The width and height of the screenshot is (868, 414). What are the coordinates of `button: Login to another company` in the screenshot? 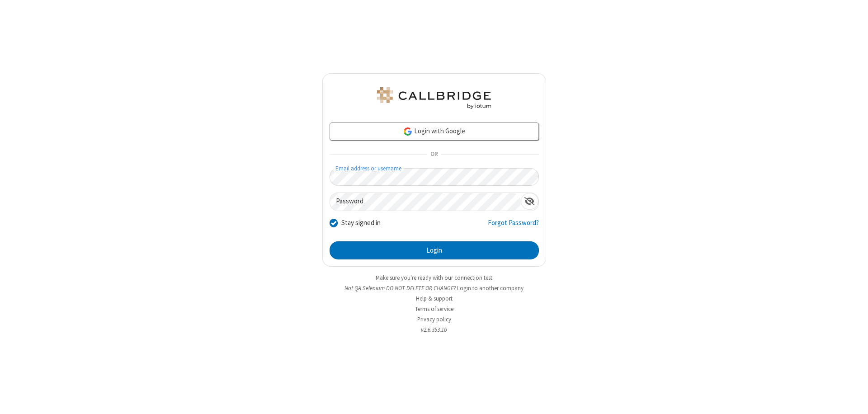 It's located at (491, 288).